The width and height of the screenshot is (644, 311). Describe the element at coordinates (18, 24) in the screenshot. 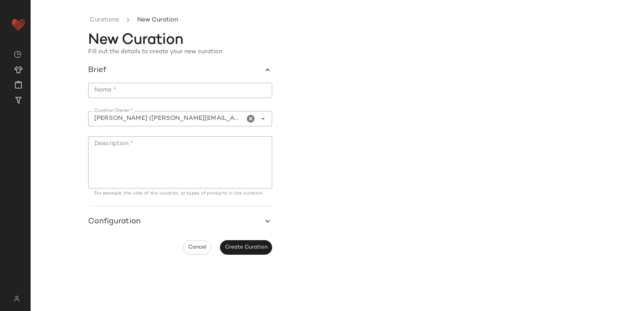

I see `img: heart_red.DM2ytmEG.svg` at that location.